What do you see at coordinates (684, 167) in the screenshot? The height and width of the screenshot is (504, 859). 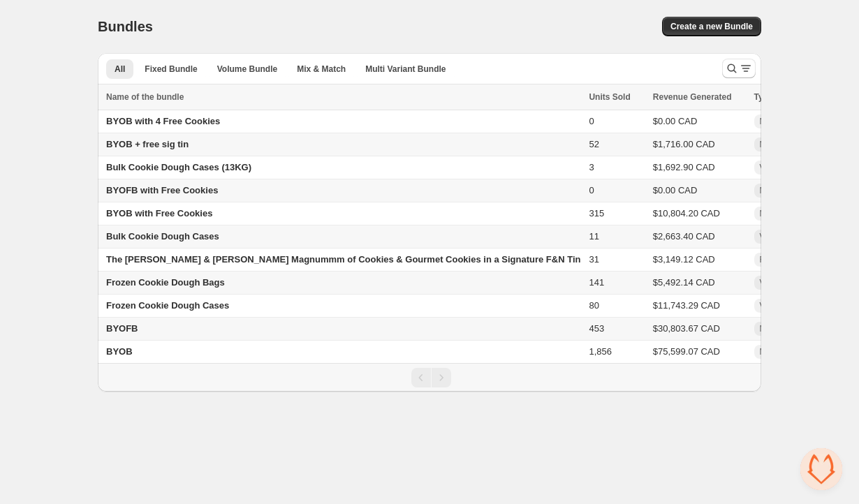 I see `span: $1,692.90 CAD` at bounding box center [684, 167].